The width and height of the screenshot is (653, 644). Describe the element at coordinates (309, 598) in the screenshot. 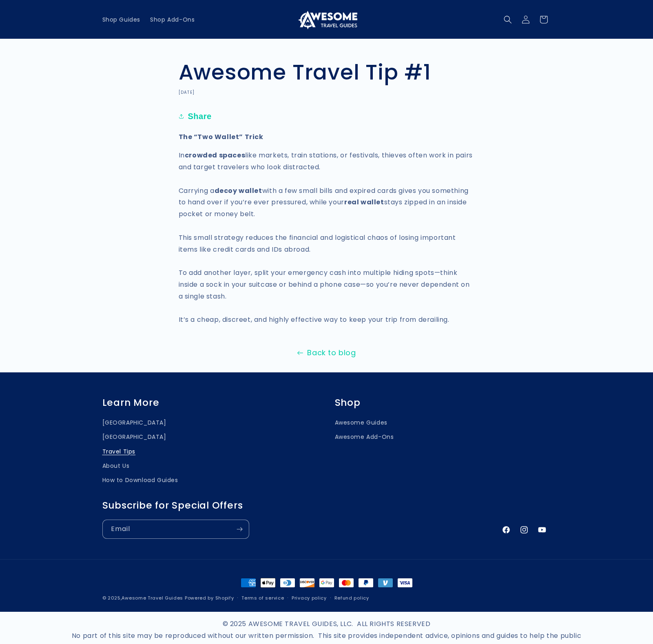

I see `a: Privacy policy` at that location.